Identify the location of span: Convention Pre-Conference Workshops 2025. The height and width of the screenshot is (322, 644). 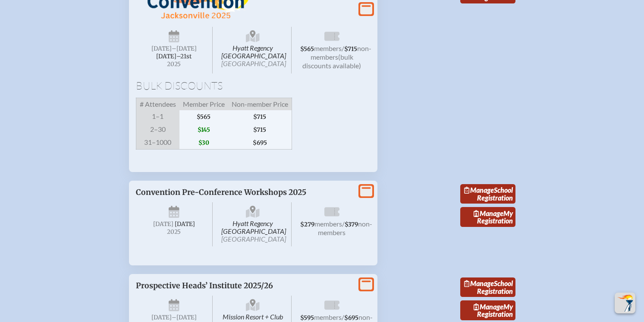
(221, 192).